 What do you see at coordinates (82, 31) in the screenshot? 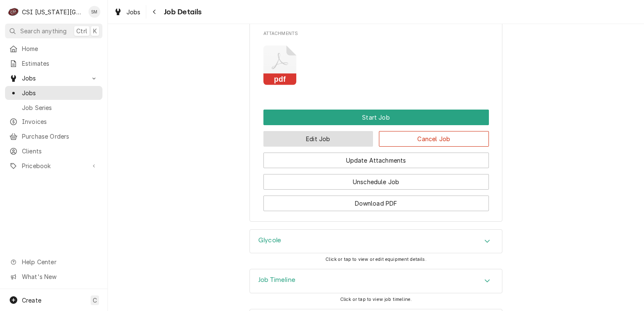
I see `span: Ctrl` at bounding box center [82, 31].